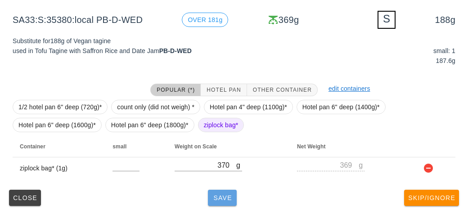  I want to click on span: Weight on Scale, so click(196, 147).